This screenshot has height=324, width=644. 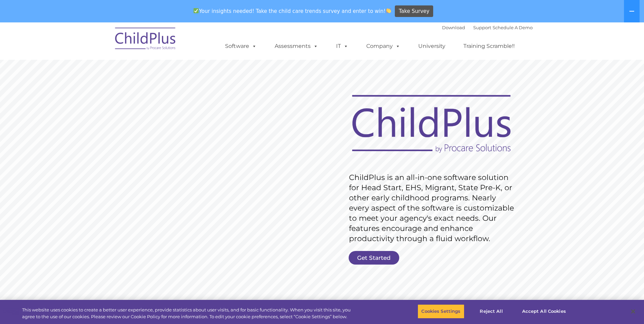 What do you see at coordinates (383, 46) in the screenshot?
I see `a: Company` at bounding box center [383, 46].